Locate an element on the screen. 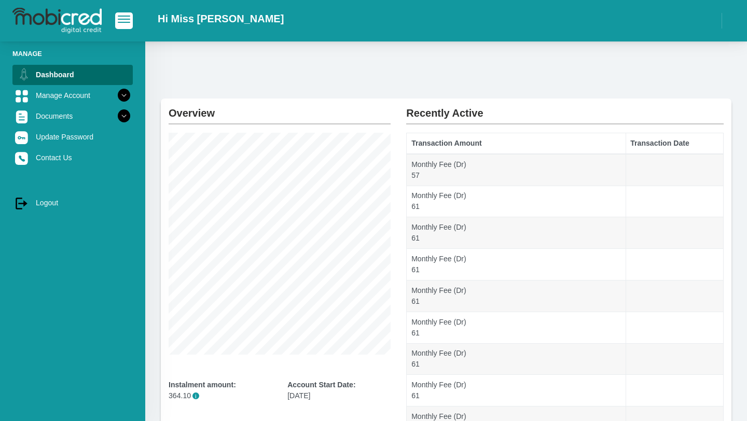  a: Logout is located at coordinates (73, 203).